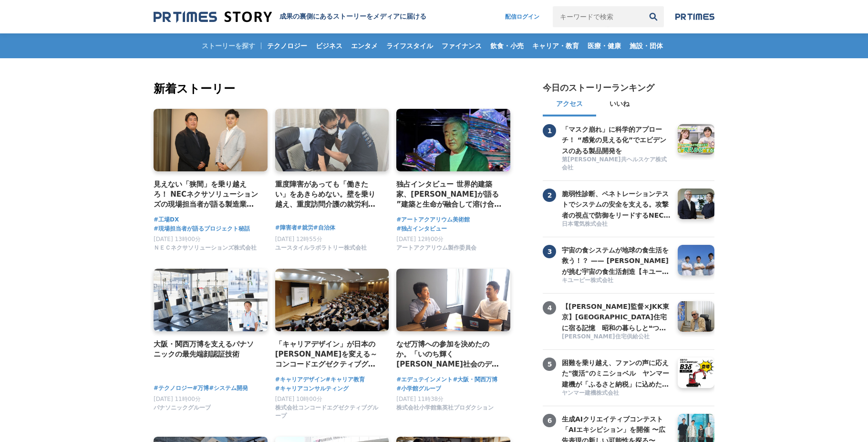 The height and width of the screenshot is (442, 868). I want to click on h4: 見えない「狭間」を乗り越えろ！ NECネクサソリューションズの現場担当者が語る製造業のDX成功の秘訣, so click(206, 195).